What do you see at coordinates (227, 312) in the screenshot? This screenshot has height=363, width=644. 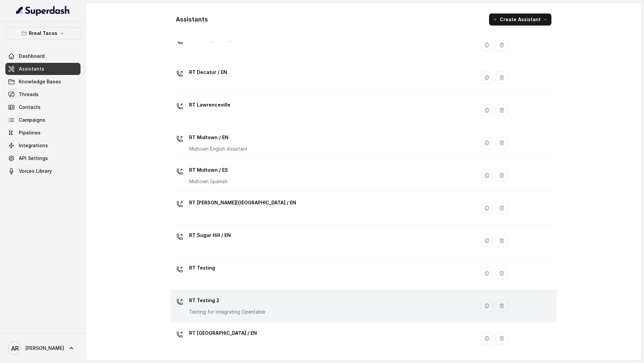 I see `p: Testing for integrating Opentable` at bounding box center [227, 312].